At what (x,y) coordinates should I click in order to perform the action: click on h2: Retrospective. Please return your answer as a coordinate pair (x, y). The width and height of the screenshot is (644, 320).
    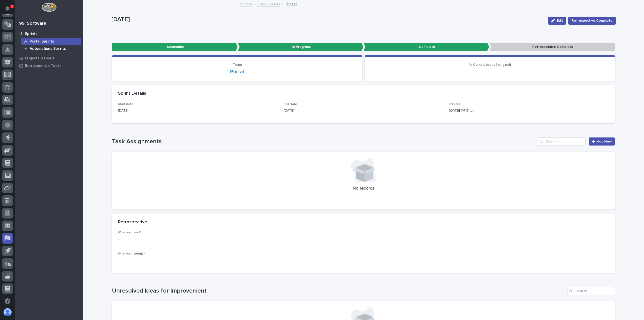
    Looking at the image, I should click on (133, 222).